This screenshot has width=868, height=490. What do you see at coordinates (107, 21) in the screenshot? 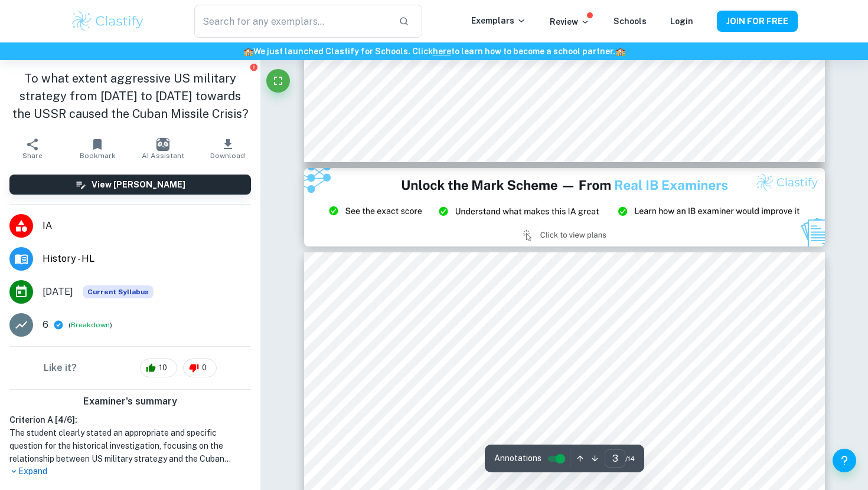
I see `img: Clastify logo` at bounding box center [107, 21].